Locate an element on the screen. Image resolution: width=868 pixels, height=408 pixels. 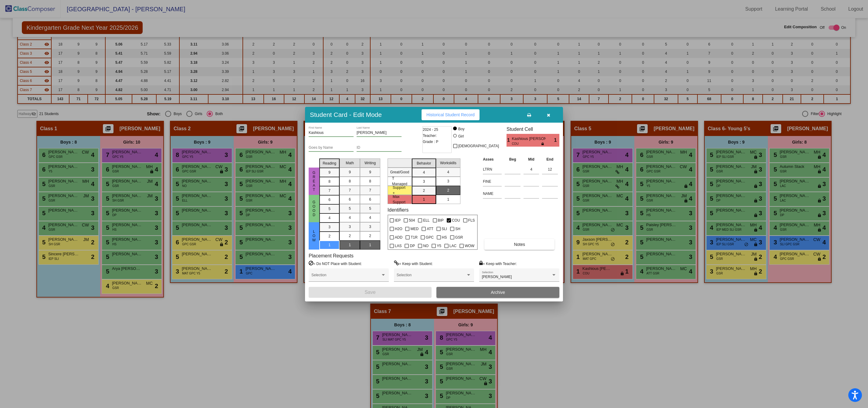
span: IEP is located at coordinates (397, 220).